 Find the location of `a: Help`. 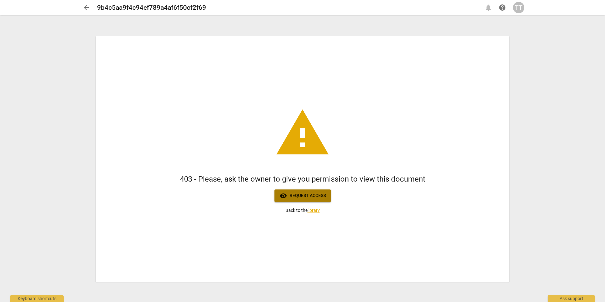

a: Help is located at coordinates (502, 8).